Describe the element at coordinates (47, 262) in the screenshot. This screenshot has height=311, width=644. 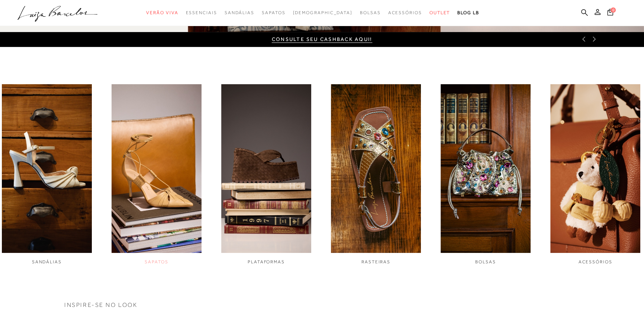
I see `span: SANDÁLIAS` at that location.